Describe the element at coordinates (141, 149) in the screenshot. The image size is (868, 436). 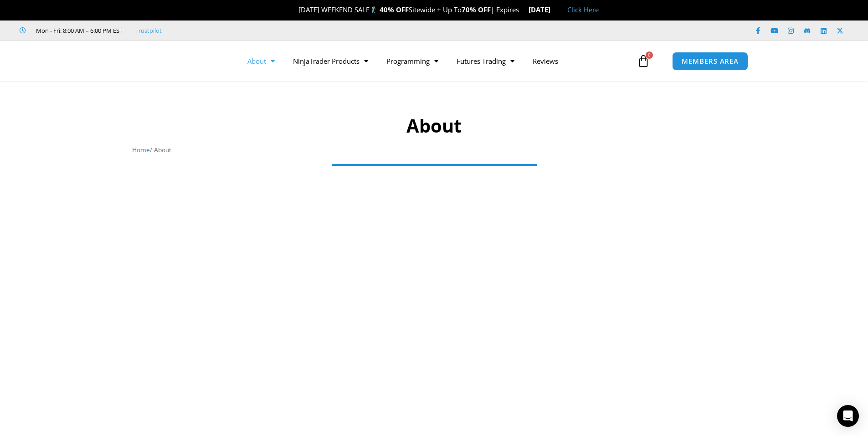
I see `a: Home` at that location.